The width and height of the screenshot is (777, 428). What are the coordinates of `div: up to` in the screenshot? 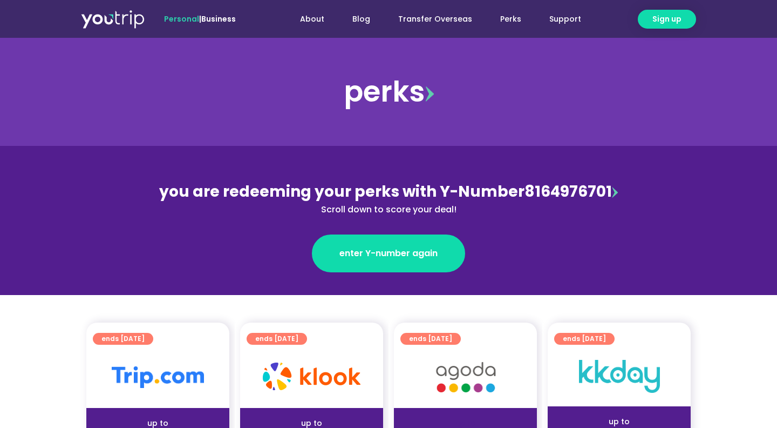 It's located at (619, 421).